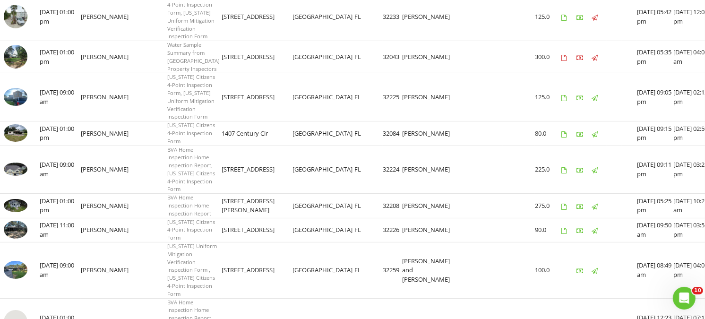 Image resolution: width=705 pixels, height=319 pixels. Describe the element at coordinates (548, 170) in the screenshot. I see `td: 225.0` at that location.